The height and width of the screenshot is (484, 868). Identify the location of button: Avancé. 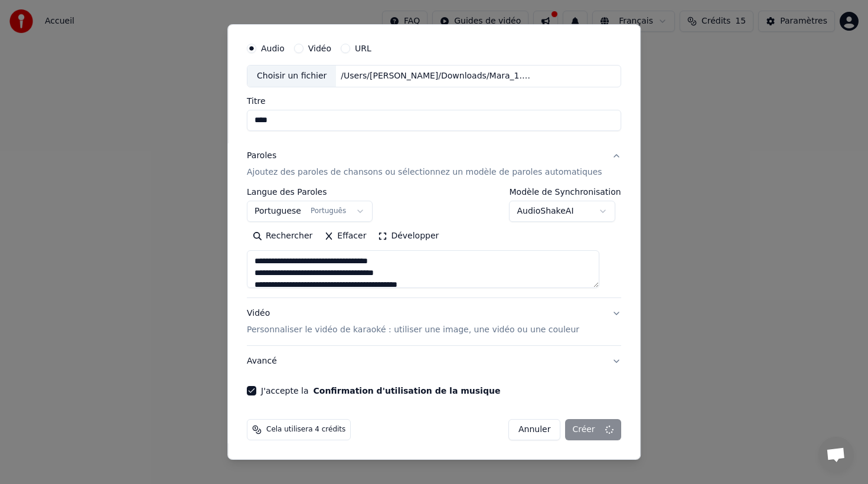
(434, 361).